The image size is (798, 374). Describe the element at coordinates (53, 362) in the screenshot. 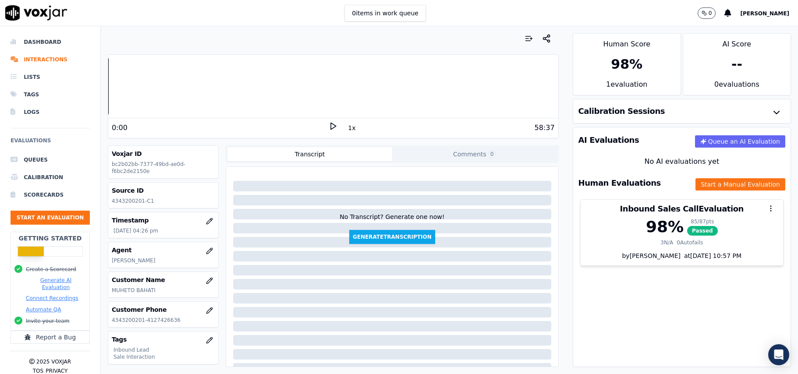

I see `p: 2025 Voxjar` at that location.